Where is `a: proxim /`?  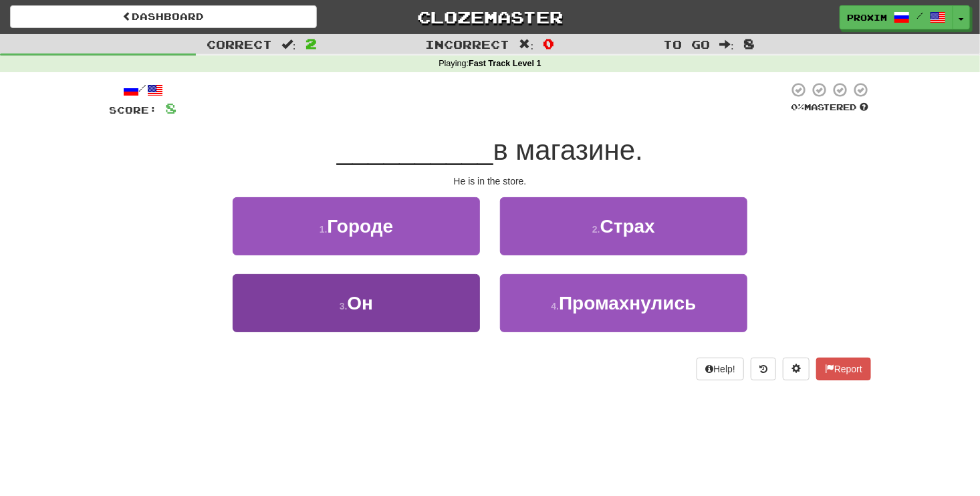 a: proxim / is located at coordinates (897, 18).